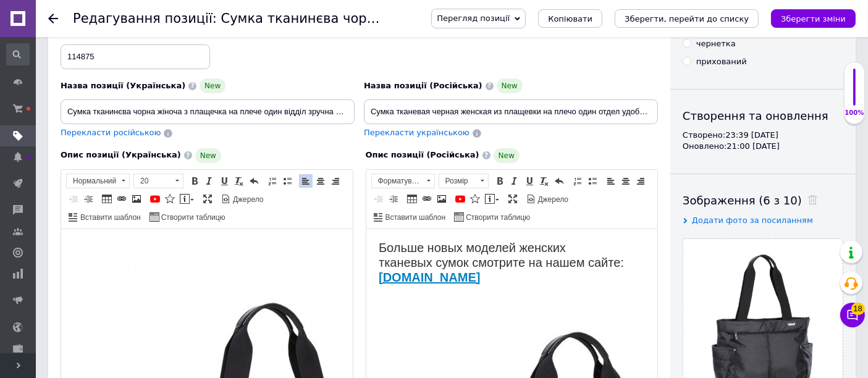 The width and height of the screenshot is (868, 378). I want to click on div: Зображення (6 з 10), so click(763, 200).